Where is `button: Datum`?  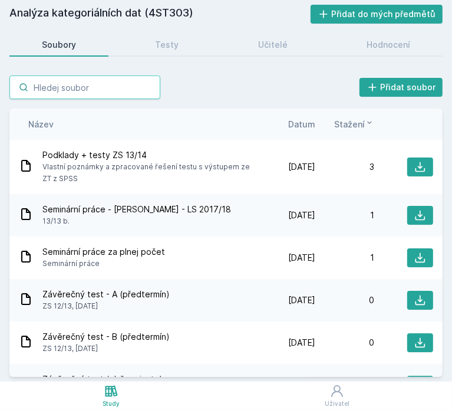
button: Datum is located at coordinates (302, 124).